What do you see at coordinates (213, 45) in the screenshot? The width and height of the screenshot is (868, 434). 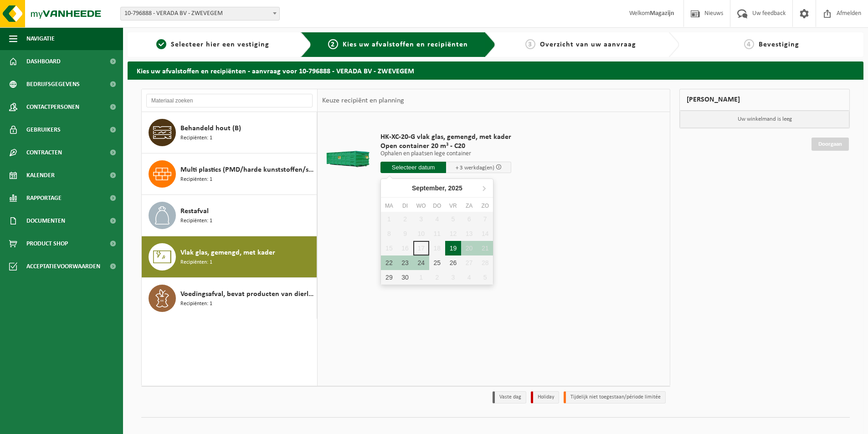 I see `a: 1Selecteer hier een vestiging` at bounding box center [213, 45].